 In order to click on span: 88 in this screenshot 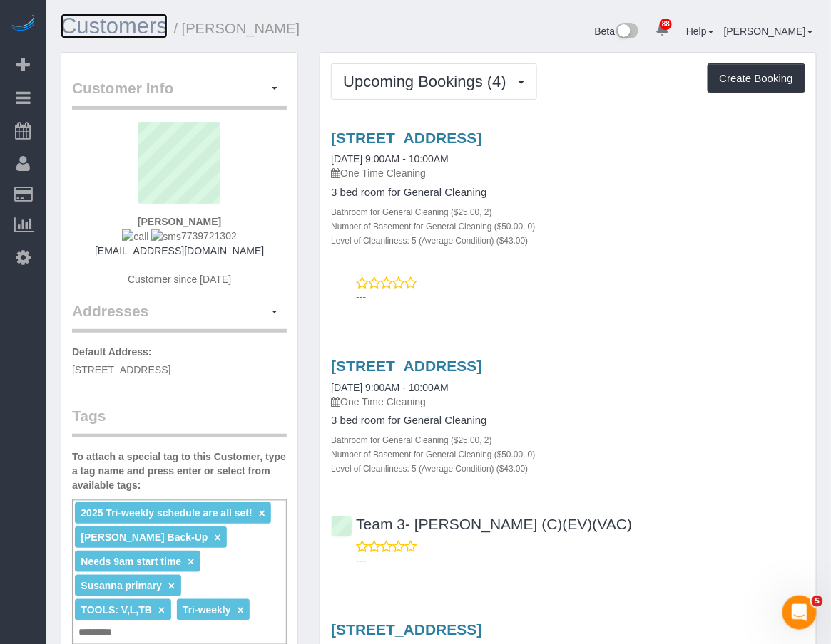, I will do `click(665, 24)`.